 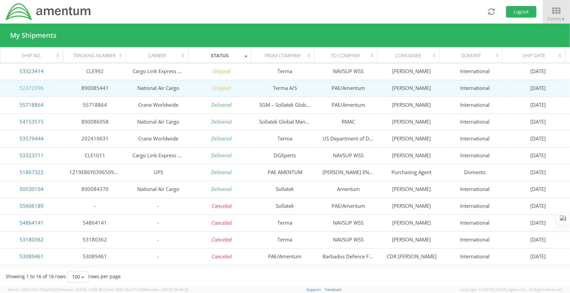 I want to click on a: 50530194, so click(x=32, y=189).